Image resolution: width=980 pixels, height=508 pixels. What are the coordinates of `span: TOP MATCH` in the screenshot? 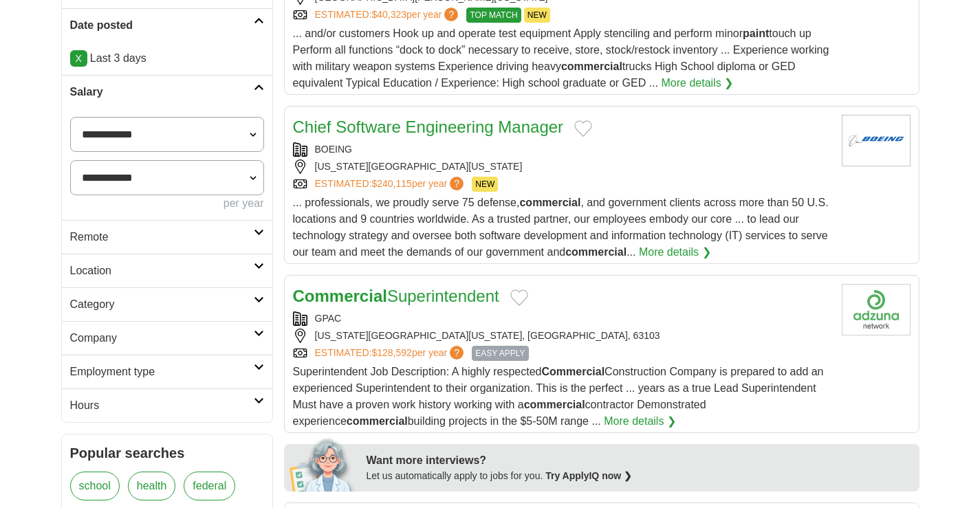 It's located at (493, 15).